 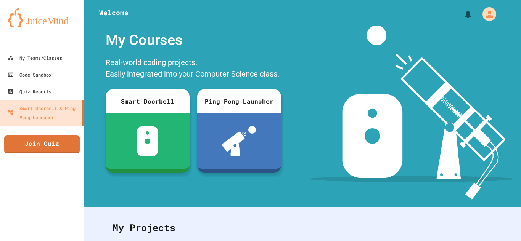 What do you see at coordinates (42, 18) in the screenshot?
I see `img: logo-orange.svg` at bounding box center [42, 18].